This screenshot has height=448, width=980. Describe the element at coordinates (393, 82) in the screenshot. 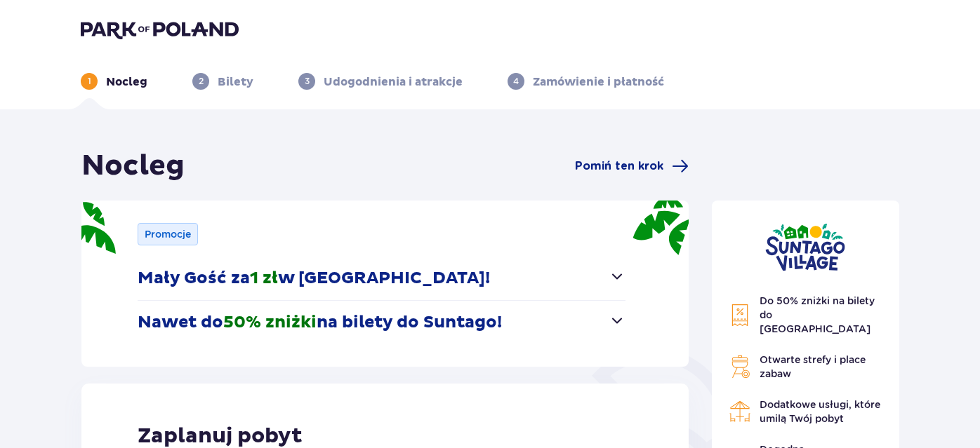

I see `p: Udogodnienia i atrakcje` at that location.